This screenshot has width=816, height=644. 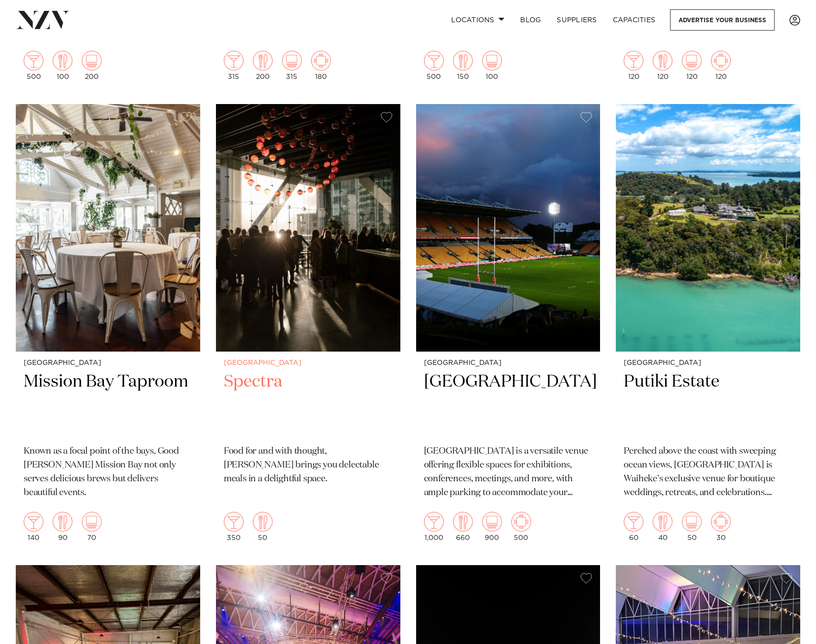 I want to click on div: 180, so click(x=321, y=66).